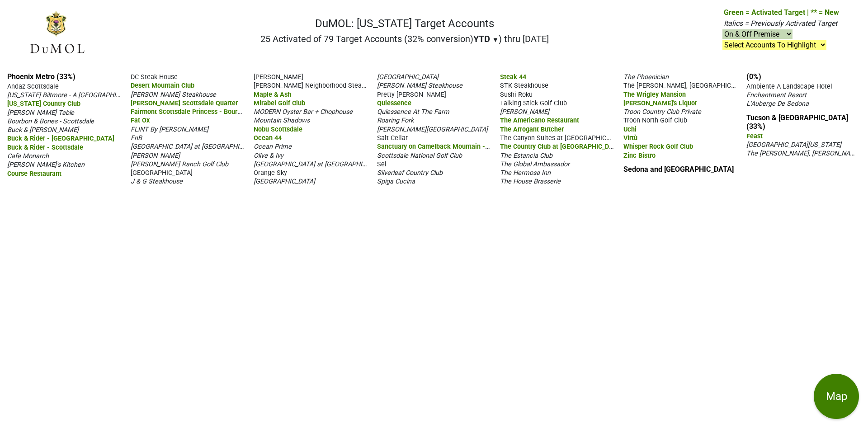 This screenshot has height=428, width=868. What do you see at coordinates (639, 156) in the screenshot?
I see `span: Zinc Bistro` at bounding box center [639, 156].